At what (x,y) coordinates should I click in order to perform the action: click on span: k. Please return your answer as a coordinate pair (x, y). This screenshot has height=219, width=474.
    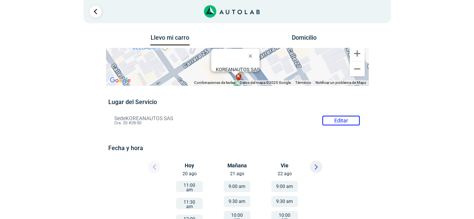
    Looking at the image, I should click on (239, 76).